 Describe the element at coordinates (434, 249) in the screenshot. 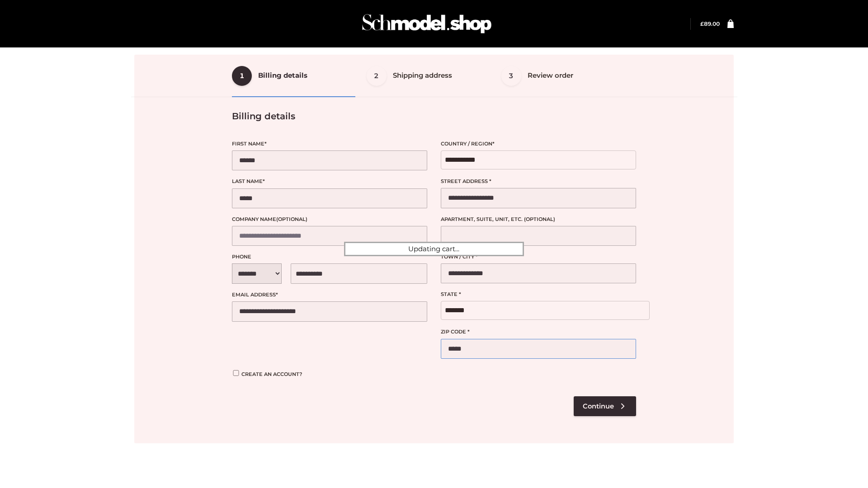

I see `div: Updating cart...` at that location.